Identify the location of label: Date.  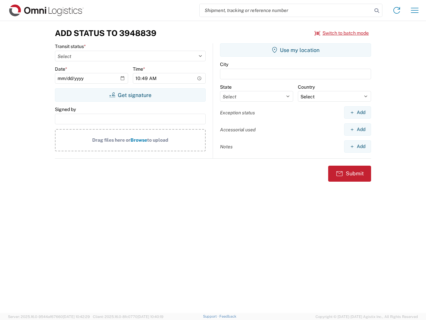
(61, 69).